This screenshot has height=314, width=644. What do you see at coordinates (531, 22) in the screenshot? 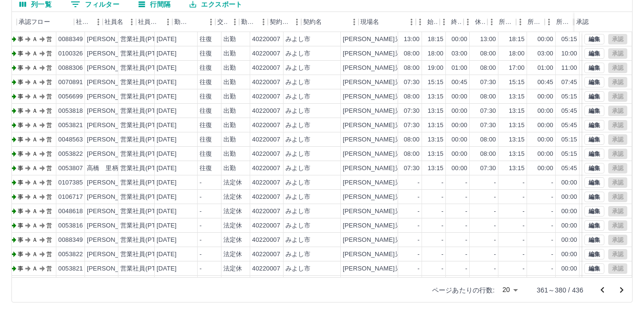
I see `div: 所定終業` at bounding box center [531, 22].